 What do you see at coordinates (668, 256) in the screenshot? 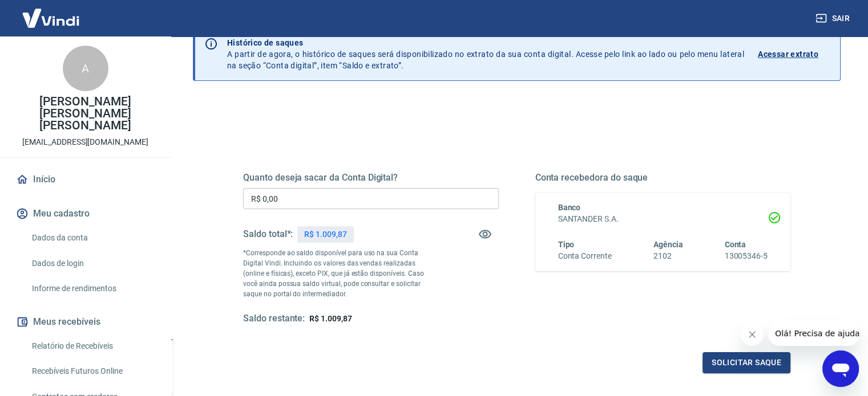
I see `h6: 2102` at bounding box center [668, 256].